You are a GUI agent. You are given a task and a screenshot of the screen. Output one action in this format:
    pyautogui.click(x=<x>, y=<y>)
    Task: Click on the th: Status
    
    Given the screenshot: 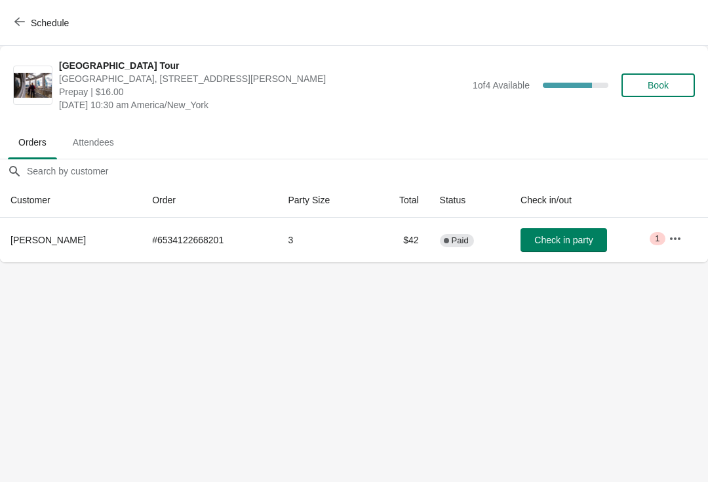 What is the action you would take?
    pyautogui.click(x=469, y=200)
    